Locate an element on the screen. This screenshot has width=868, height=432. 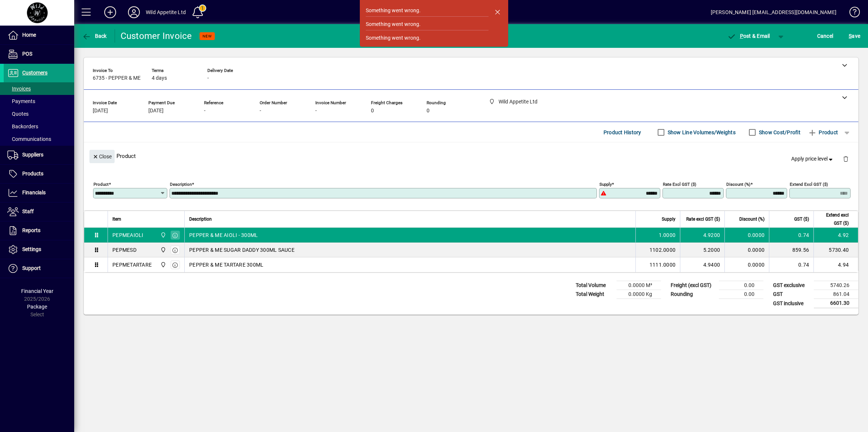
label: Show Line Volumes/Weights is located at coordinates (700, 132).